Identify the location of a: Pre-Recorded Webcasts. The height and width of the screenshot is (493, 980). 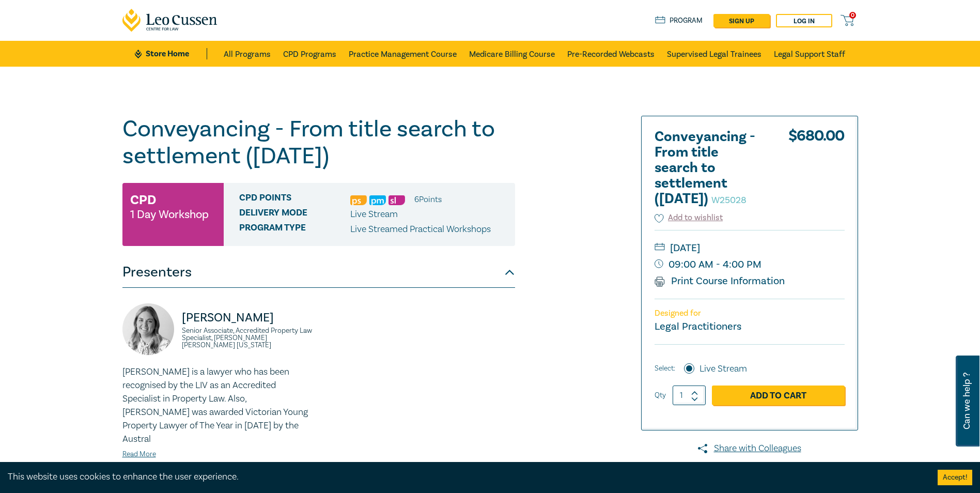
(610, 54).